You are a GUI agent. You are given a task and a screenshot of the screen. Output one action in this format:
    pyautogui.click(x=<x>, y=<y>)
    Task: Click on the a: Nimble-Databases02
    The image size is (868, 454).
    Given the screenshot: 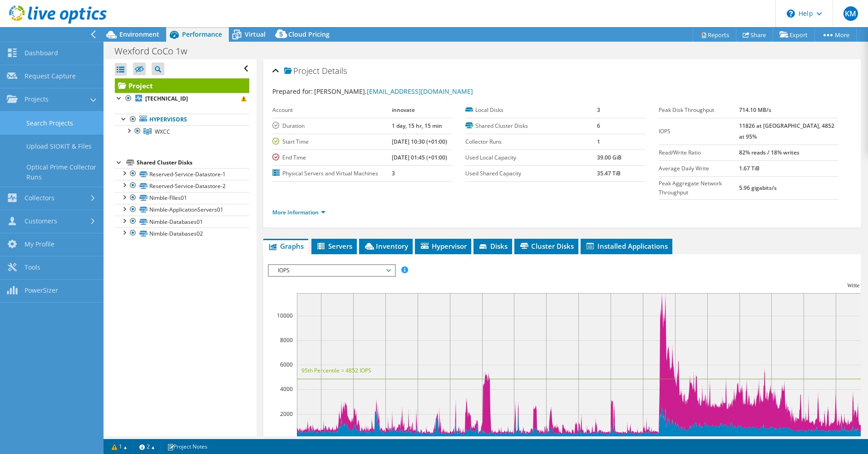 What is the action you would take?
    pyautogui.click(x=182, y=234)
    